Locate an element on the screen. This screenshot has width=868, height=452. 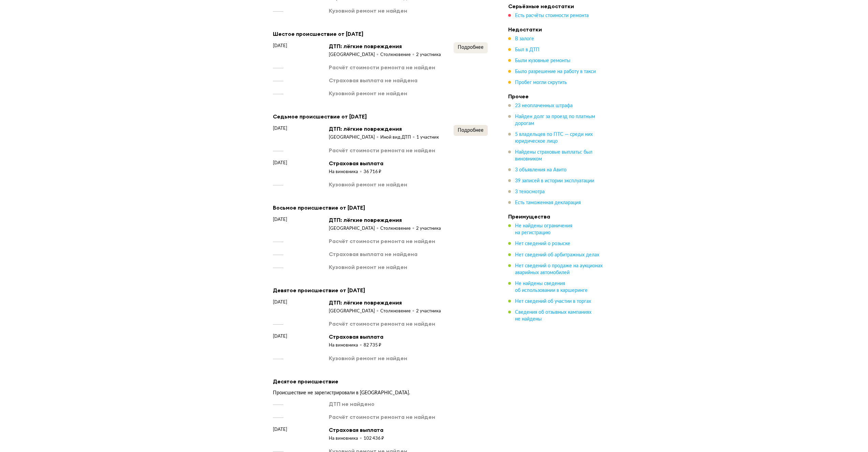
span: Найдены страховые выплаты: был виновником is located at coordinates (553, 156).